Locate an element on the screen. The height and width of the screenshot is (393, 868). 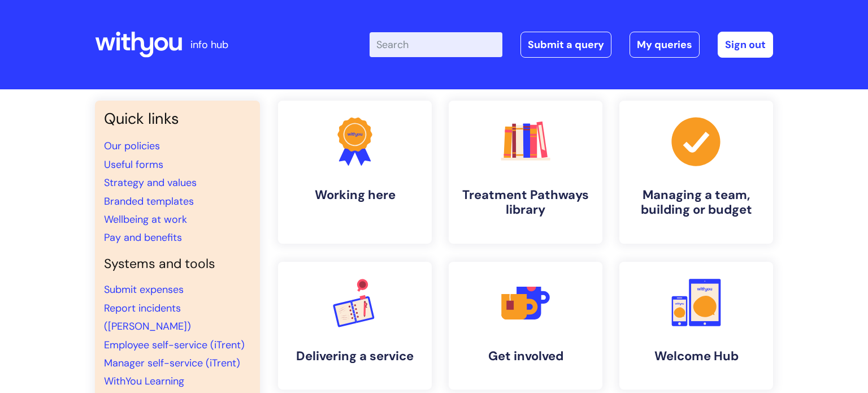
input: Search is located at coordinates (436, 45).